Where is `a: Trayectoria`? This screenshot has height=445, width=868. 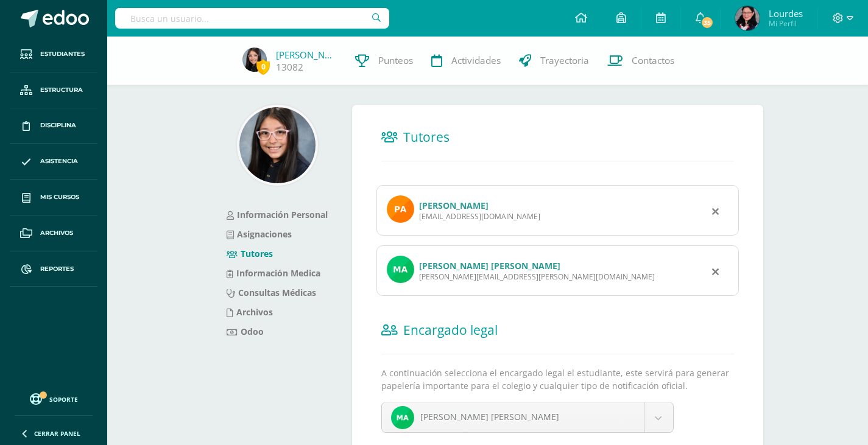
a: Trayectoria is located at coordinates (553, 61).